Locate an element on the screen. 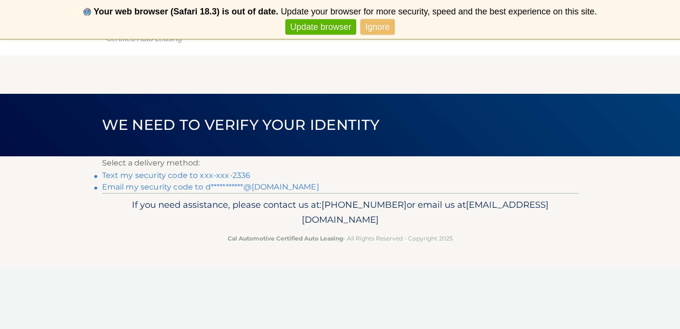 The height and width of the screenshot is (329, 680). a: Text my security code to xxx-xxx-2336 is located at coordinates (176, 175).